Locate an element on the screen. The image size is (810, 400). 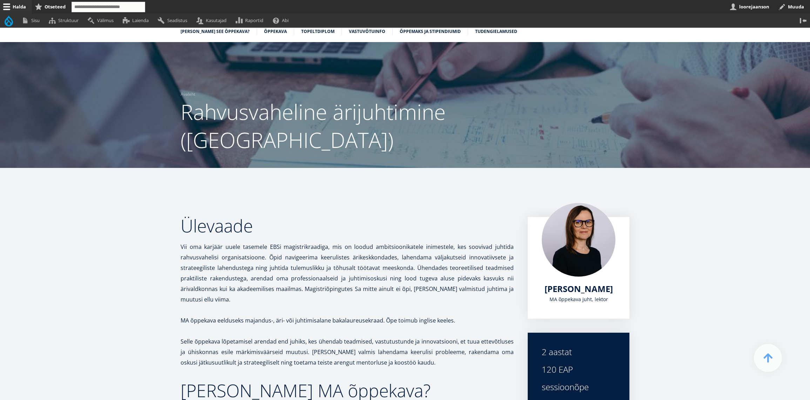
a: Õppekava is located at coordinates (275, 32).